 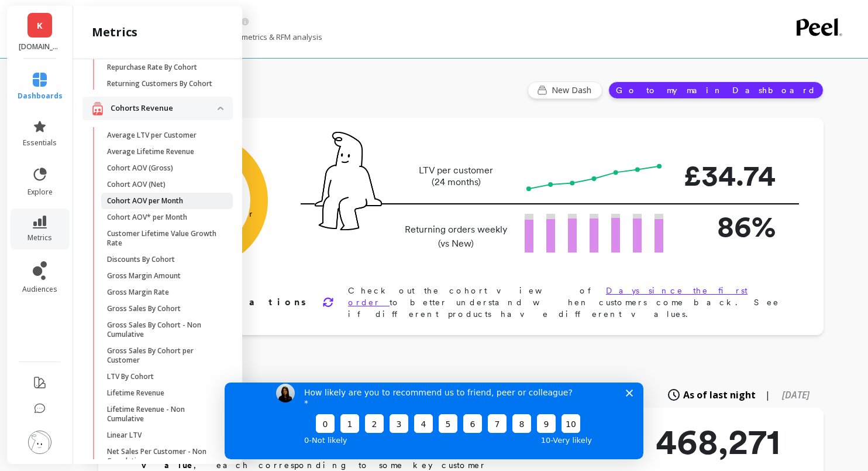 I want to click on a: Lifetime Revenue - Non Cumulative, so click(x=167, y=414).